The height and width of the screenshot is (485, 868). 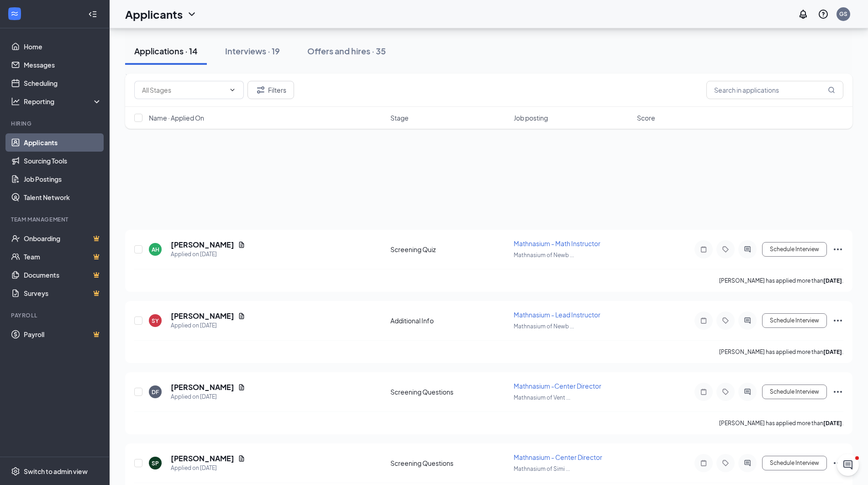 What do you see at coordinates (155, 392) in the screenshot?
I see `div: DF` at bounding box center [155, 392].